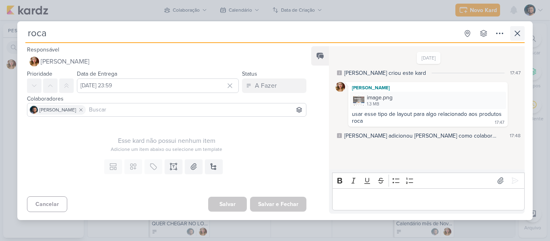 The width and height of the screenshot is (550, 241). I want to click on label: Prioridade, so click(39, 74).